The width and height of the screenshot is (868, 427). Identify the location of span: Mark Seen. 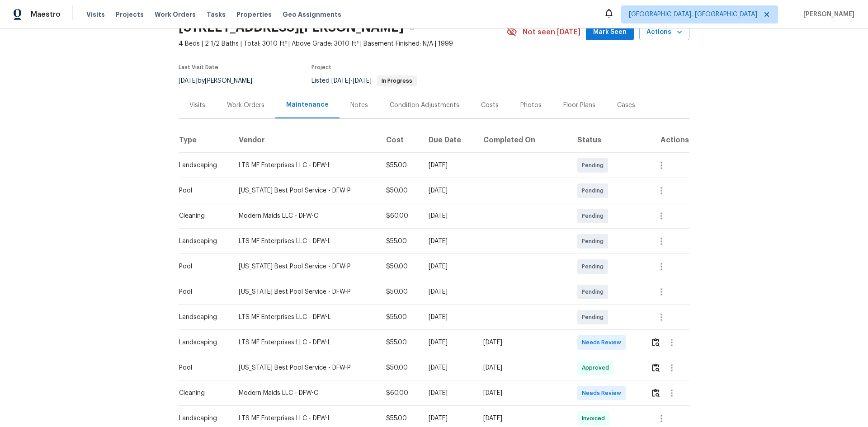
(610, 32).